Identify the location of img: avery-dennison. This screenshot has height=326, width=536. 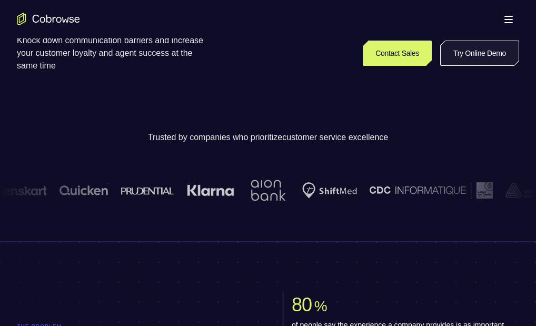
(377, 191).